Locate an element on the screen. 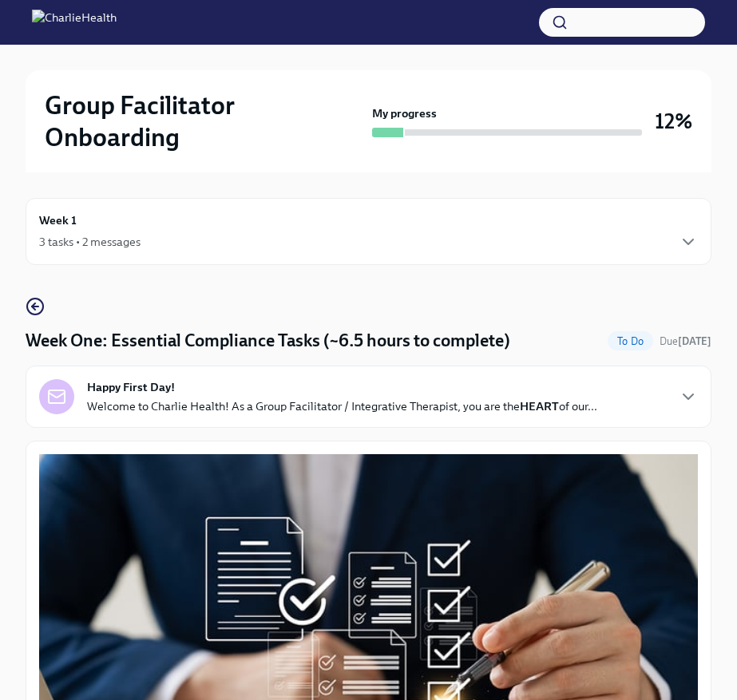 Image resolution: width=737 pixels, height=700 pixels. span: September 22nd, 2025 09:00 is located at coordinates (685, 341).